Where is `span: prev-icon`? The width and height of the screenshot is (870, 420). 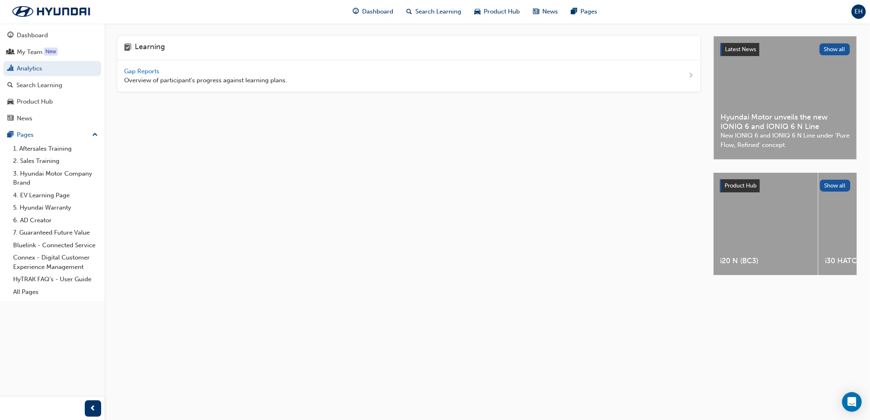 span: prev-icon is located at coordinates (93, 409).